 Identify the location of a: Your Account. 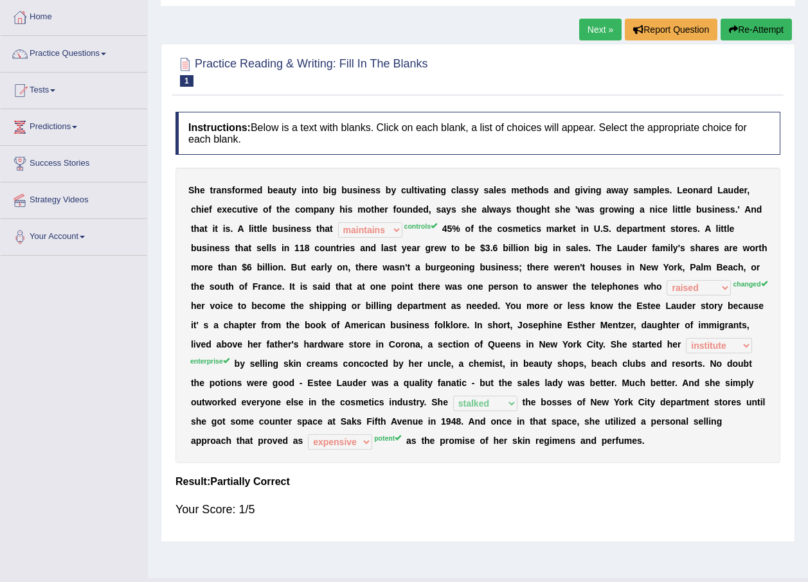
(74, 235).